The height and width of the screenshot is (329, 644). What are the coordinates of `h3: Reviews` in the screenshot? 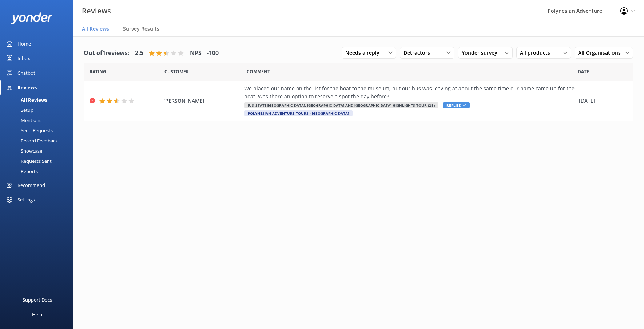 It's located at (97, 11).